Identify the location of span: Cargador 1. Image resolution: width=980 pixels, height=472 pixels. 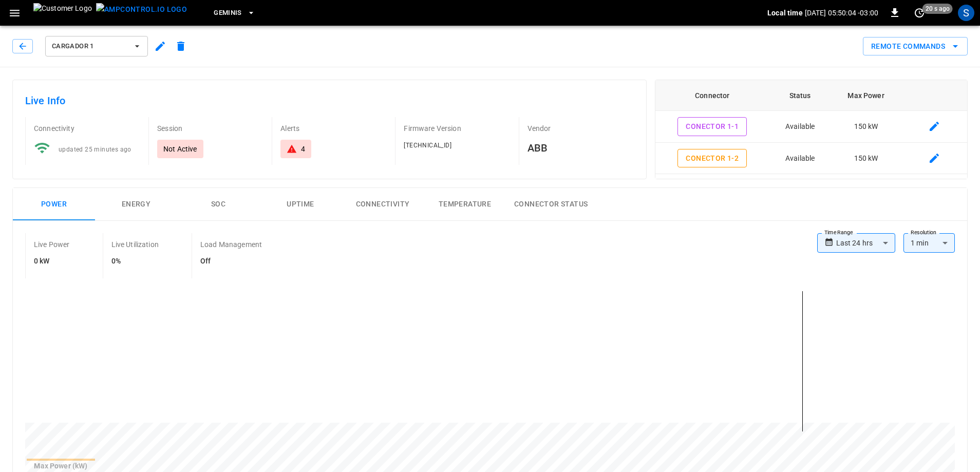
(90, 47).